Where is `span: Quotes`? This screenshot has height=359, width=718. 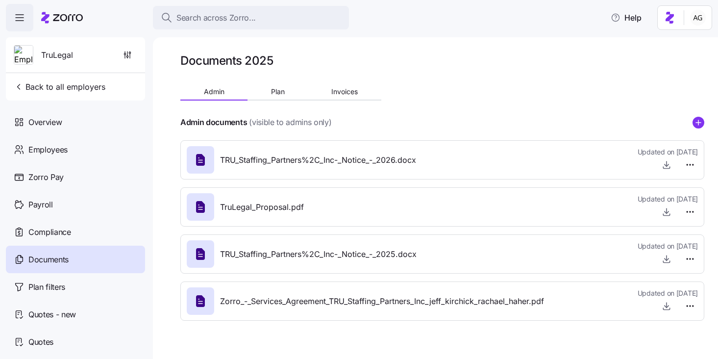 span: Quotes is located at coordinates (41, 342).